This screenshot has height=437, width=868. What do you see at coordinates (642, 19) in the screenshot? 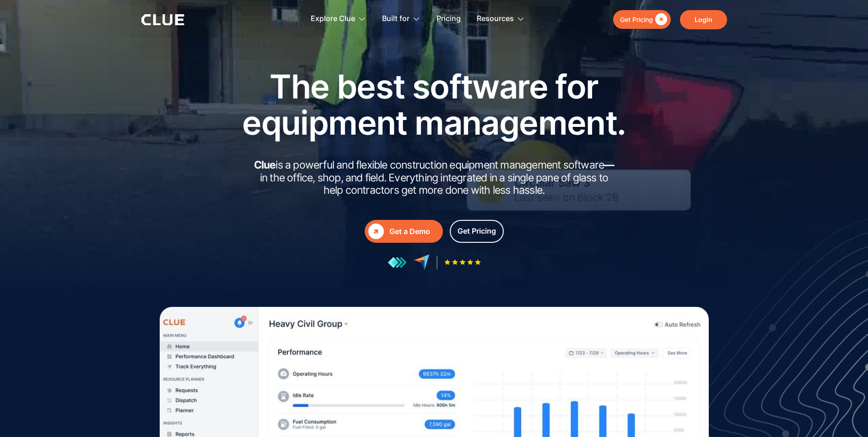
I see `a: Get Pricing` at bounding box center [642, 19].